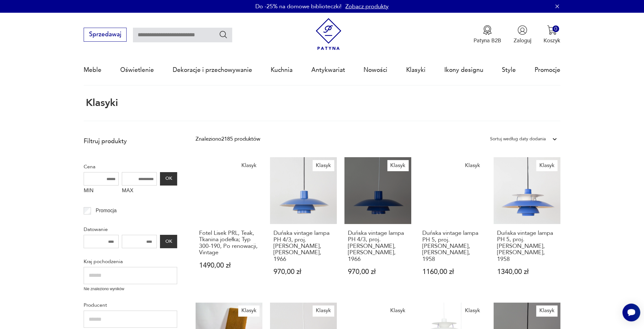 The width and height of the screenshot is (644, 329). What do you see at coordinates (556, 29) in the screenshot?
I see `div: 0` at bounding box center [556, 29].